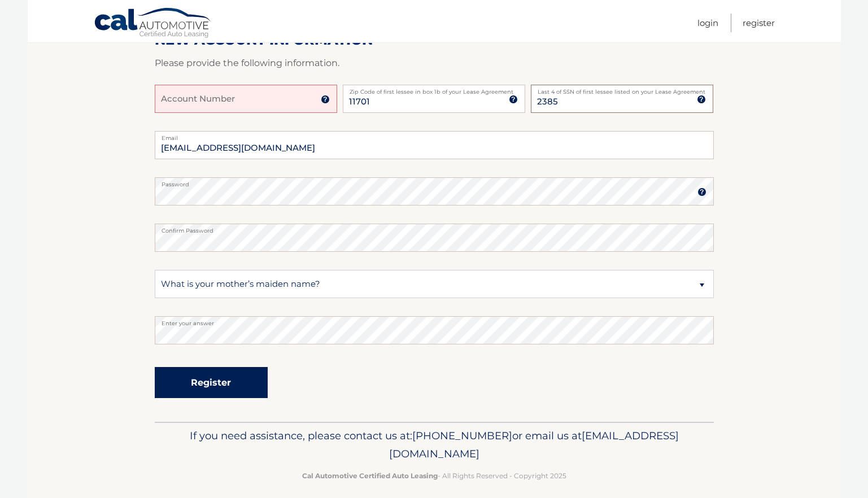  Describe the element at coordinates (622, 99) in the screenshot. I see `input: SSN or EIN (last 4 digits only)` at that location.